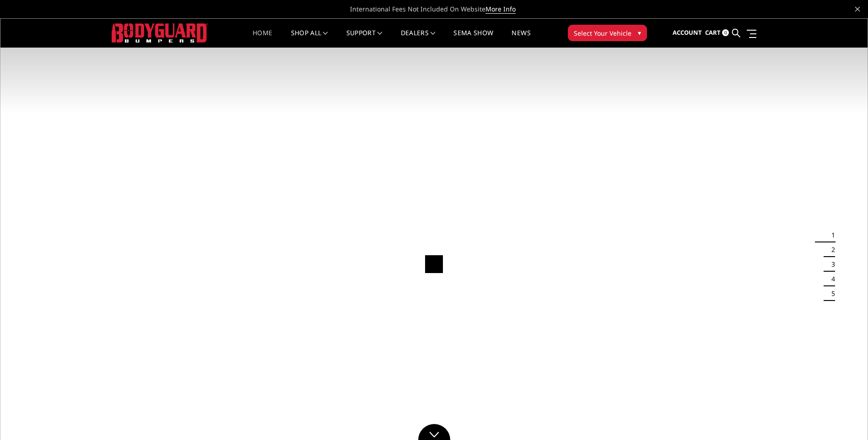 The image size is (868, 440). I want to click on span: Select Your Vehicle, so click(602, 33).